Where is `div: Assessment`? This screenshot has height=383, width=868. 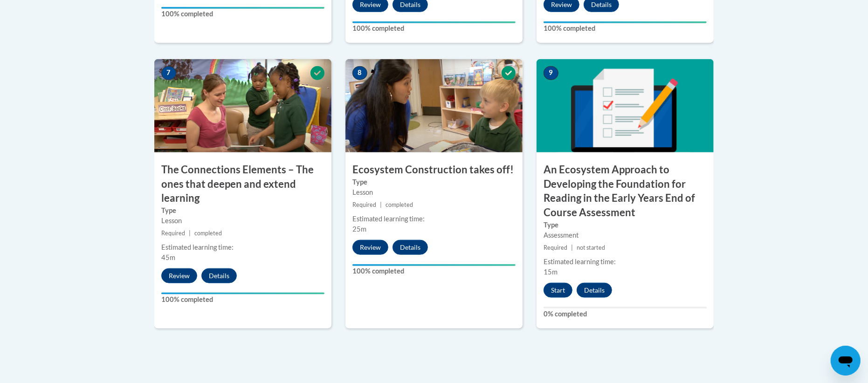 div: Assessment is located at coordinates (625, 235).